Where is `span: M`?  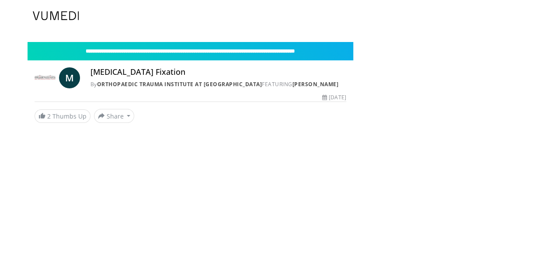
span: M is located at coordinates (70, 78).